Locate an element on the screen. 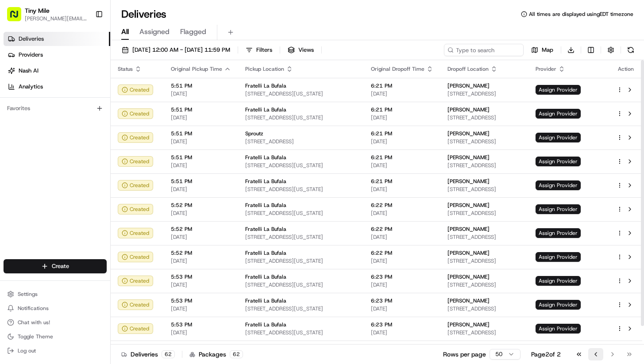  span: Deliveries is located at coordinates (31, 39).